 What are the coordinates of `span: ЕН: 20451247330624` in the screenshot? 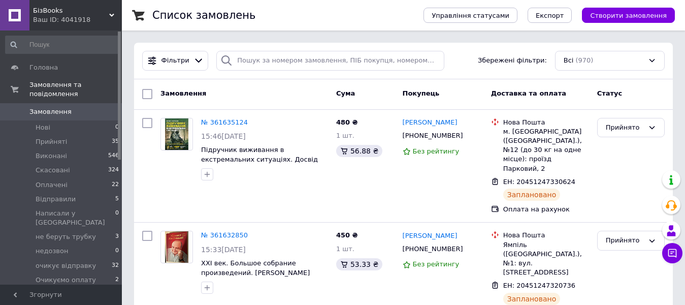 It's located at (539, 181).